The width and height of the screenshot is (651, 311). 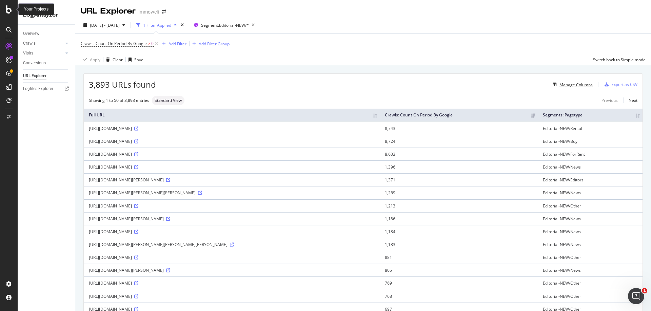 I want to click on button: 1 Filter Applied, so click(x=156, y=25).